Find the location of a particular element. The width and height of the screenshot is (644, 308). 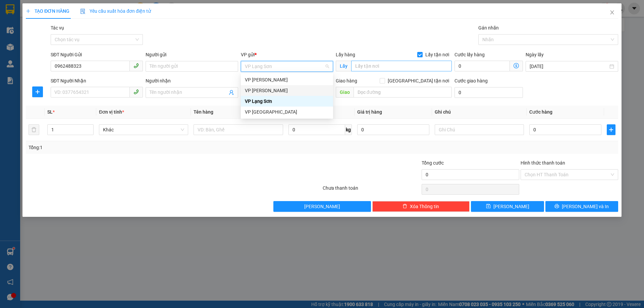

span: SL is located at coordinates (50, 112).